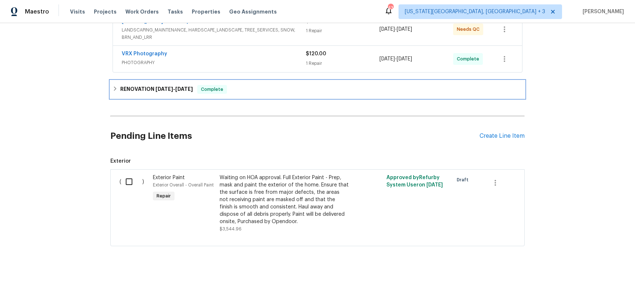  Describe the element at coordinates (105, 12) in the screenshot. I see `span: Projects` at that location.